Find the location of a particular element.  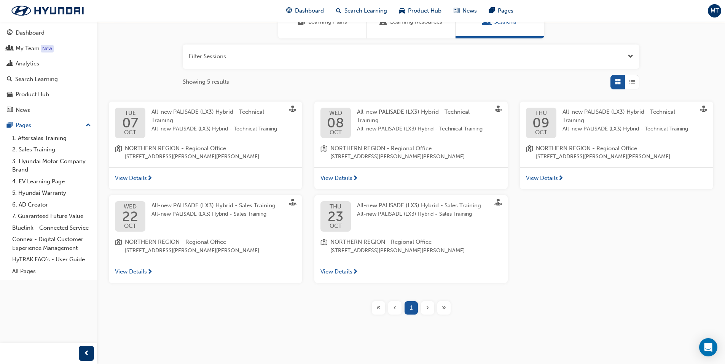

button: Open the filter is located at coordinates (630, 56).